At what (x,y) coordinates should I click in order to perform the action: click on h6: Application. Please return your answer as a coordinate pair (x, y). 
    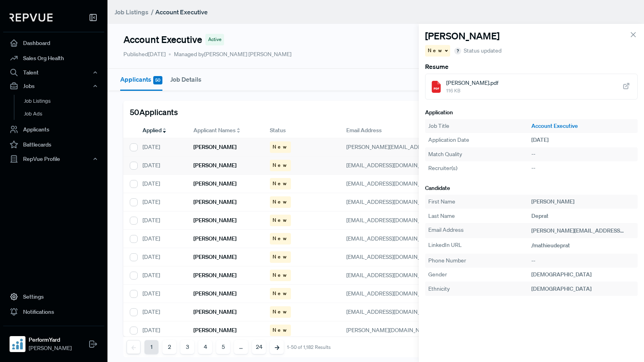
    Looking at the image, I should click on (532, 113).